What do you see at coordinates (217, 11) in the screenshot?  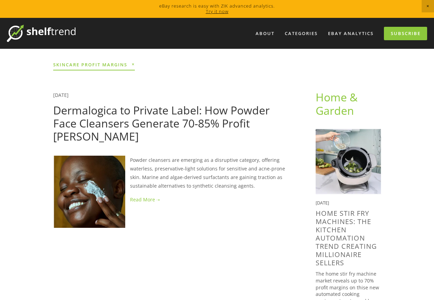 I see `a: Try it now` at bounding box center [217, 11].